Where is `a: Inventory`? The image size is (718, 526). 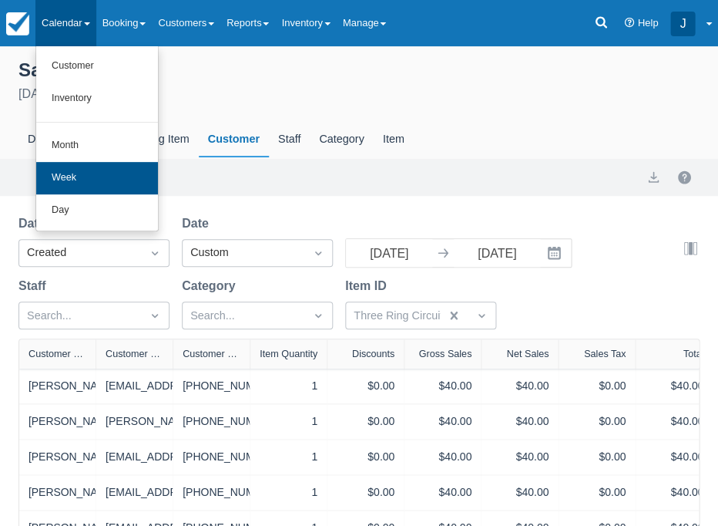 a: Inventory is located at coordinates (97, 99).